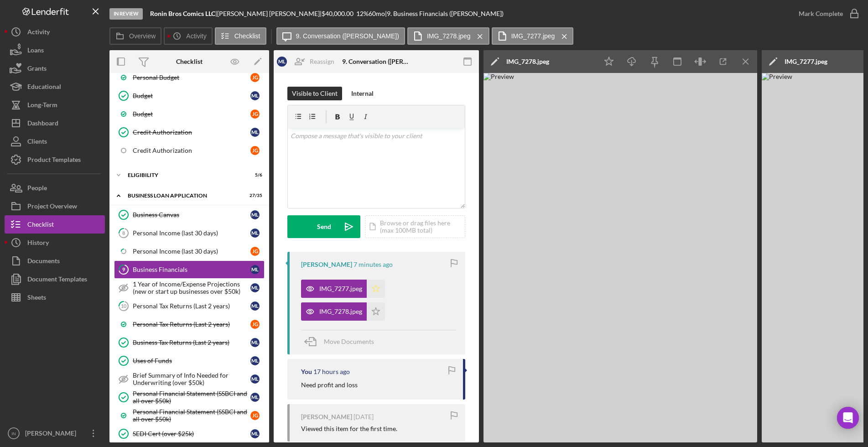 This screenshot has width=868, height=447. I want to click on time: 2025-08-26 15:22, so click(373, 264).